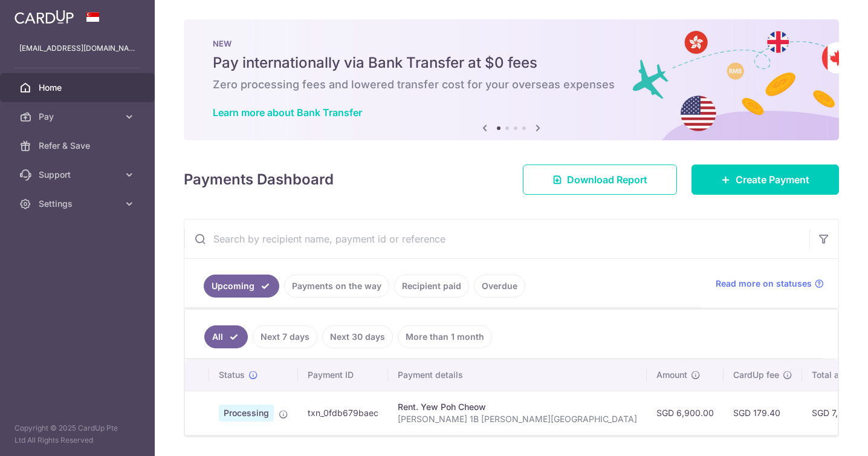 The image size is (868, 456). Describe the element at coordinates (756, 375) in the screenshot. I see `span: CardUp fee` at that location.